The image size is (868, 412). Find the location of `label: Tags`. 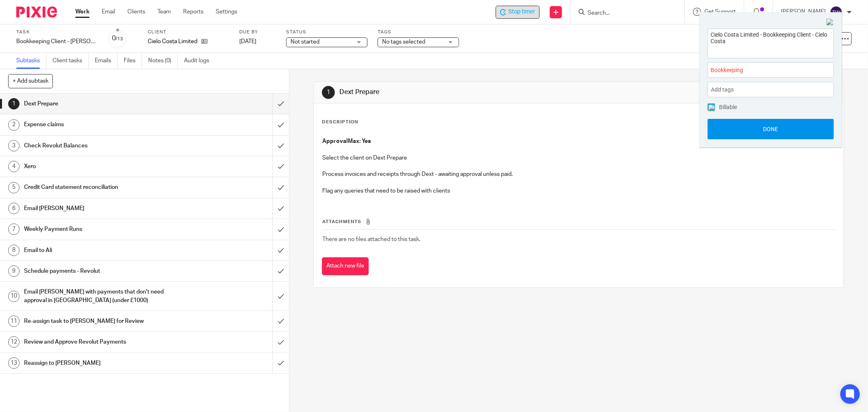

label: Tags is located at coordinates (418, 32).